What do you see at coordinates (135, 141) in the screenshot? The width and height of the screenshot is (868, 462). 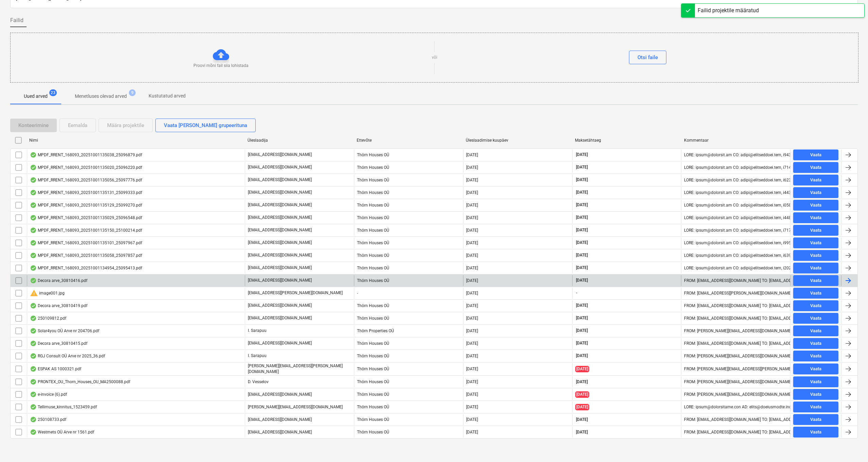 I see `div: Nimi` at bounding box center [135, 141].